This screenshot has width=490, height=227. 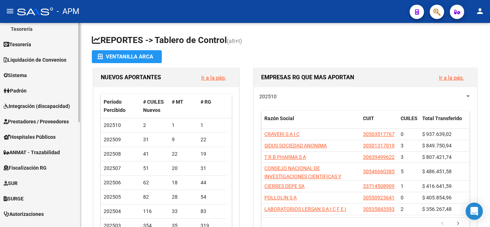 I want to click on span: 33714508909, so click(x=378, y=186).